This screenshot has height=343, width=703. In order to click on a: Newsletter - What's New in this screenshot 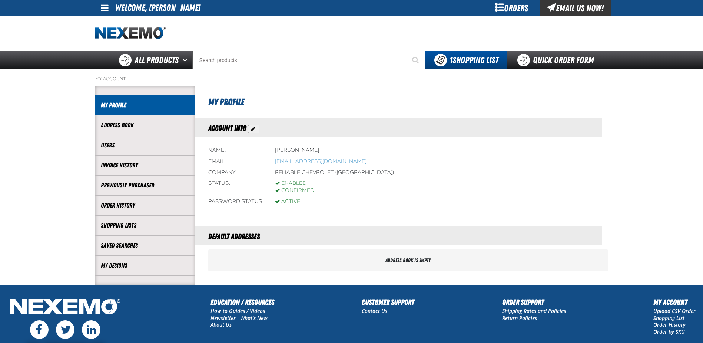, I will do `click(239, 317)`.